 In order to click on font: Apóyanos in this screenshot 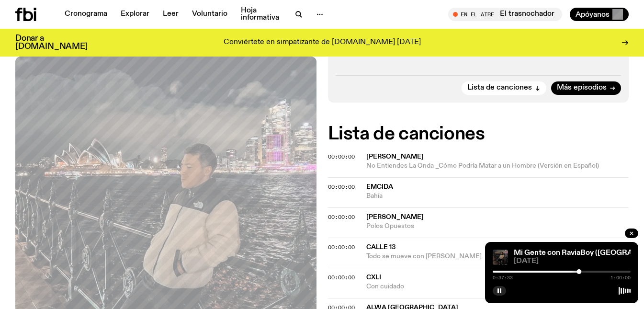, I will do `click(592, 15)`.